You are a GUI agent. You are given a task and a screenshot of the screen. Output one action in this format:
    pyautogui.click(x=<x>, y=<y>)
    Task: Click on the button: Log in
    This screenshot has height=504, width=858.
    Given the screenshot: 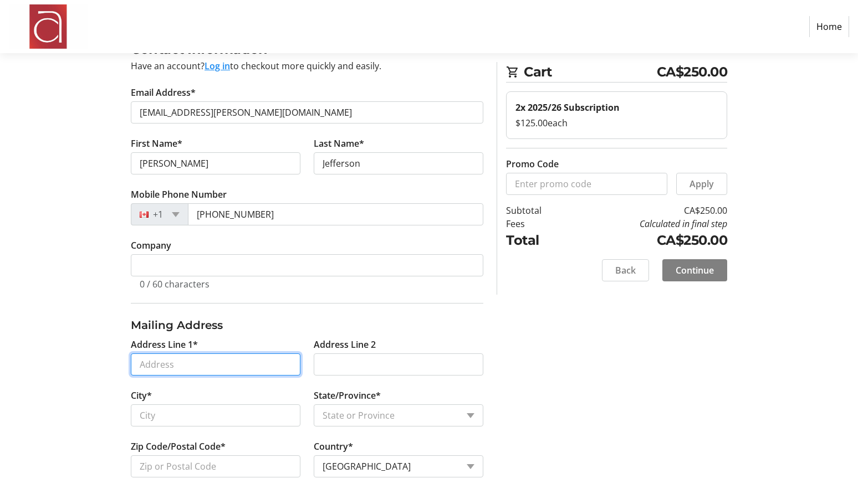 What is the action you would take?
    pyautogui.click(x=217, y=66)
    